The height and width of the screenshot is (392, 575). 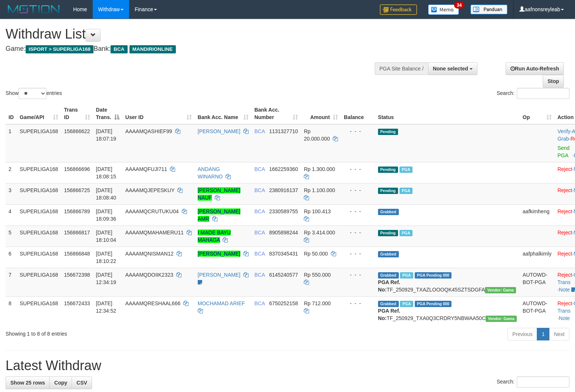 I want to click on th: ID, so click(x=11, y=114).